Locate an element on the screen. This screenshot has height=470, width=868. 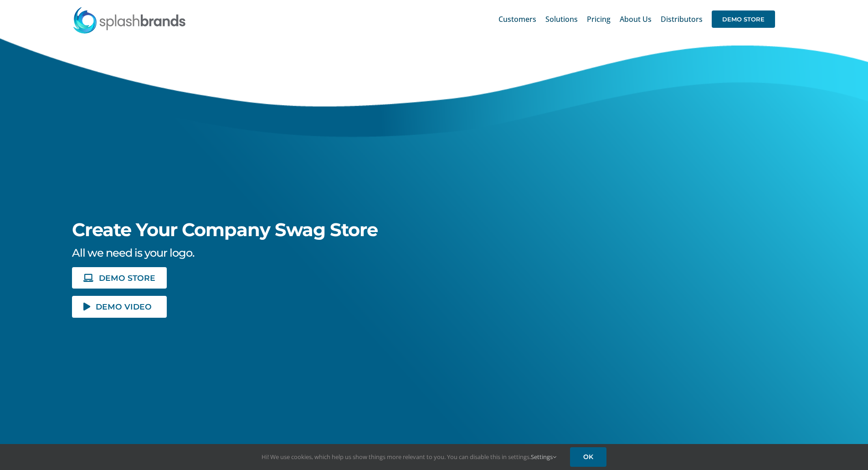
img: SplashBrands.com Logo is located at coordinates (129, 20).